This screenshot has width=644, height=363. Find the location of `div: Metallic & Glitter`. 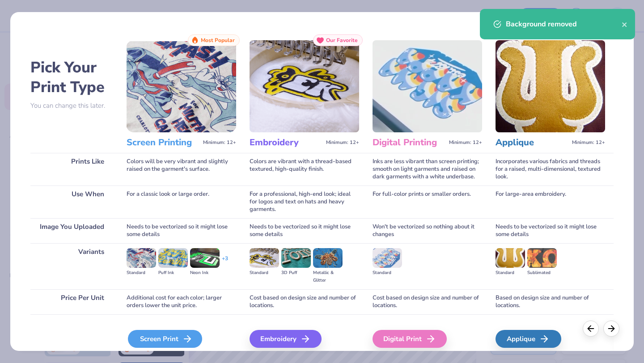

div: Metallic & Glitter is located at coordinates (328, 277).